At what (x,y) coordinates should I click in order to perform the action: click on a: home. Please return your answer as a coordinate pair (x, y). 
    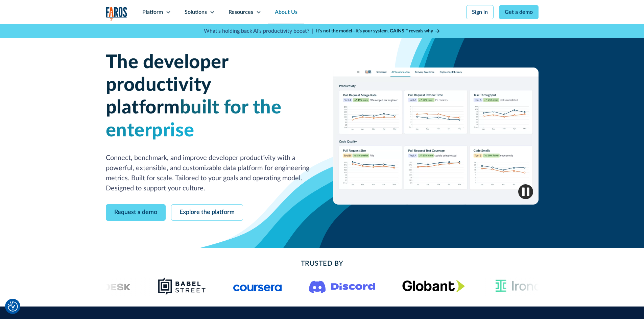
    Looking at the image, I should click on (117, 14).